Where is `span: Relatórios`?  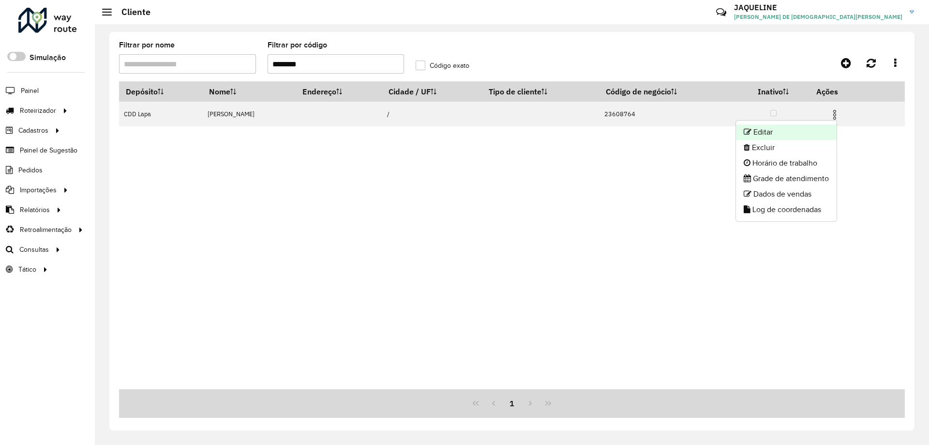
span: Relatórios is located at coordinates (35, 209).